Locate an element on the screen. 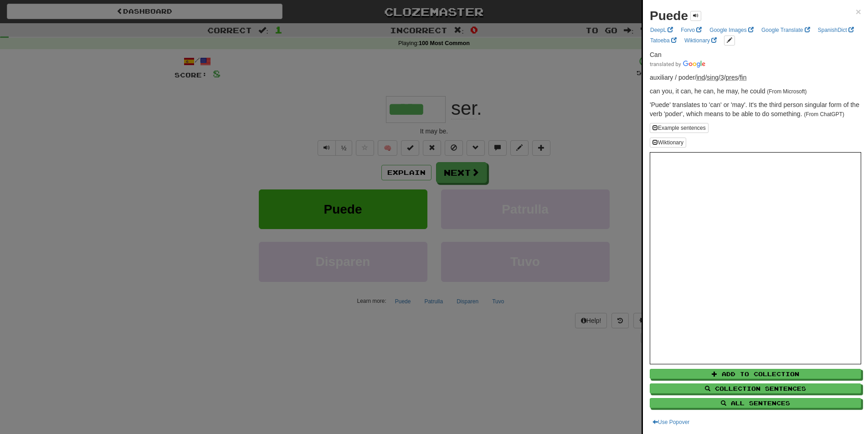  button: Close is located at coordinates (859, 11).